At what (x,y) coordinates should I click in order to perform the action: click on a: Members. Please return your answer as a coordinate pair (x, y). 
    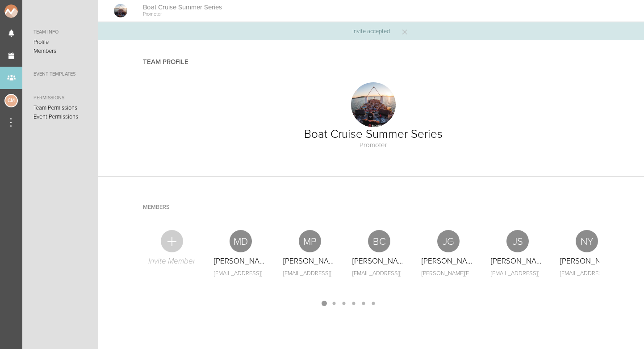
    Looking at the image, I should click on (60, 51).